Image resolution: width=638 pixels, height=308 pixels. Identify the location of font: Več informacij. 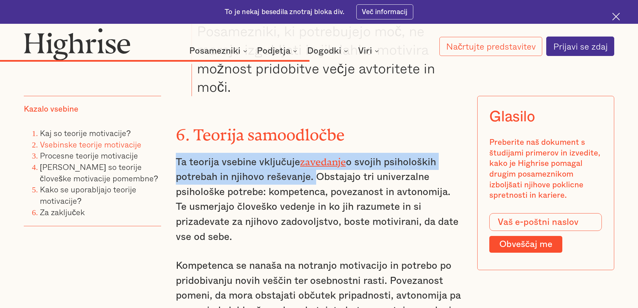
(384, 12).